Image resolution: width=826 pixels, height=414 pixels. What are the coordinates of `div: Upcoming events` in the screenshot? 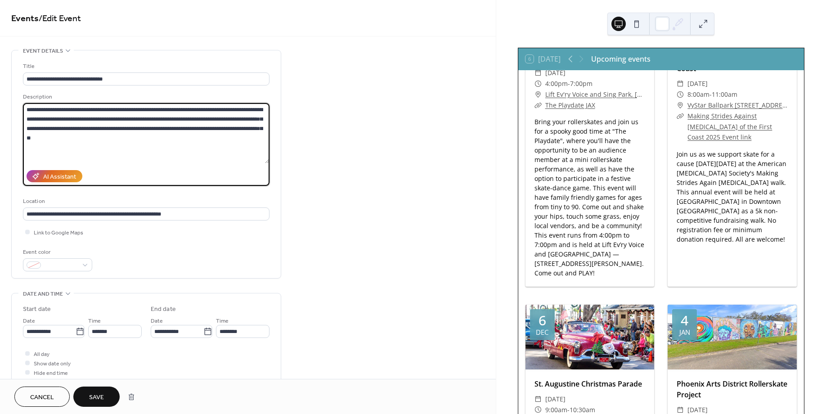 It's located at (620, 59).